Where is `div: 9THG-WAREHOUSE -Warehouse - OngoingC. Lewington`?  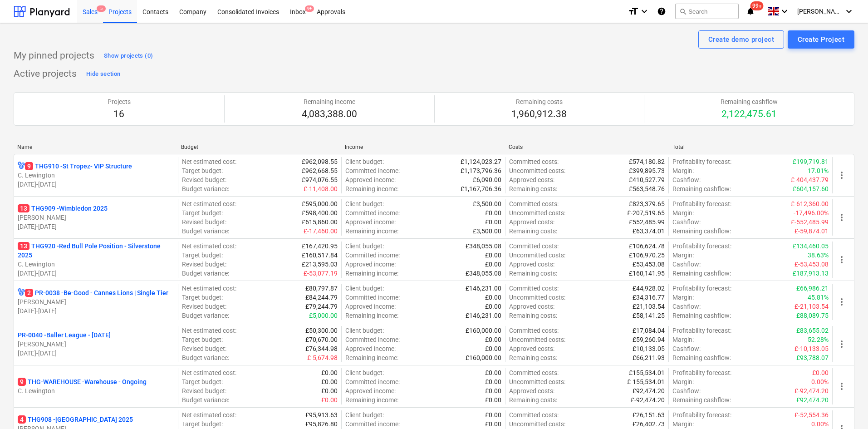
div: 9THG-WAREHOUSE -Warehouse - OngoingC. Lewington is located at coordinates (96, 386).